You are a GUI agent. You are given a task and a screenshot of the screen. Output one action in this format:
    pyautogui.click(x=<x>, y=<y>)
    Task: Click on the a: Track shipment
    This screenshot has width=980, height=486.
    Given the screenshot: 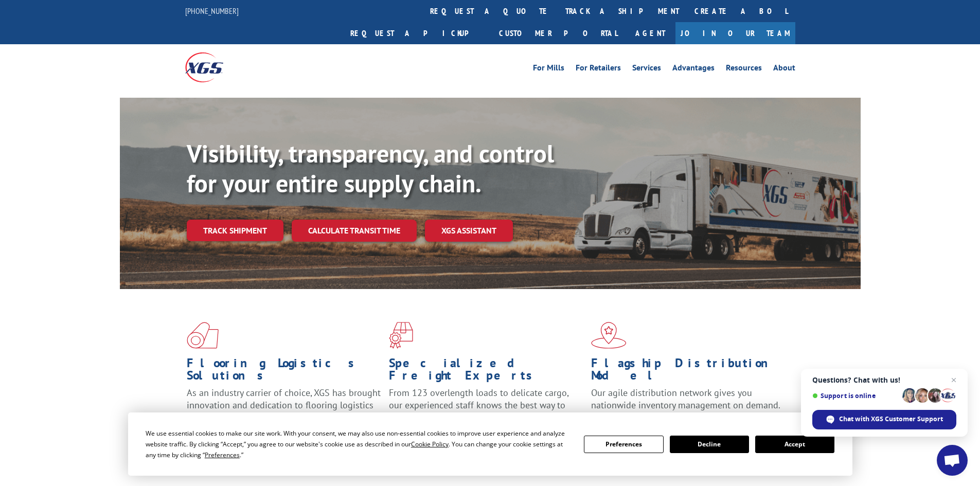 What is the action you would take?
    pyautogui.click(x=235, y=231)
    